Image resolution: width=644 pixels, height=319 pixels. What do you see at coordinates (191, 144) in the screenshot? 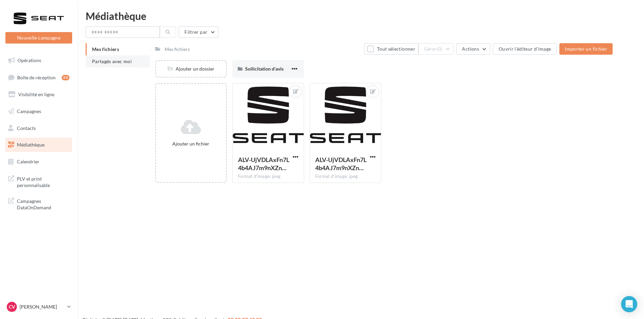
I see `div: Ajouter un fichier` at bounding box center [191, 144].